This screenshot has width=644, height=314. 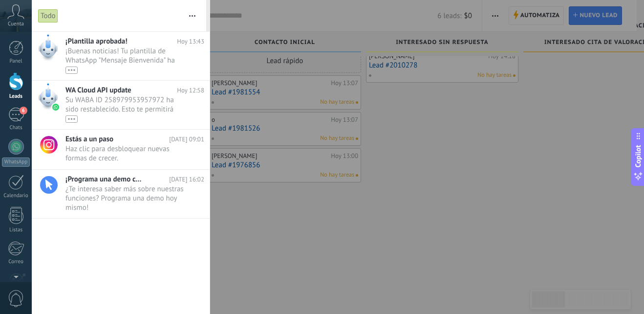 I want to click on a: ¡Plantilla aprobada! Hoy 13:43 ¡Buenas noticias! Tu plantilla de WhatsApp "Mensaje Bienvenida" ha..., so click(x=121, y=56).